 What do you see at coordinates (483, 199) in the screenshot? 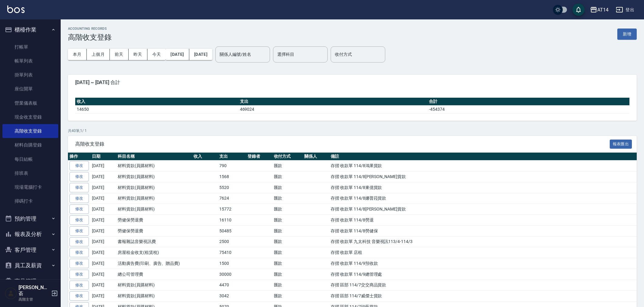
I see `td: 存摺 收款單 114/8娜普菈貨款` at bounding box center [483, 199].